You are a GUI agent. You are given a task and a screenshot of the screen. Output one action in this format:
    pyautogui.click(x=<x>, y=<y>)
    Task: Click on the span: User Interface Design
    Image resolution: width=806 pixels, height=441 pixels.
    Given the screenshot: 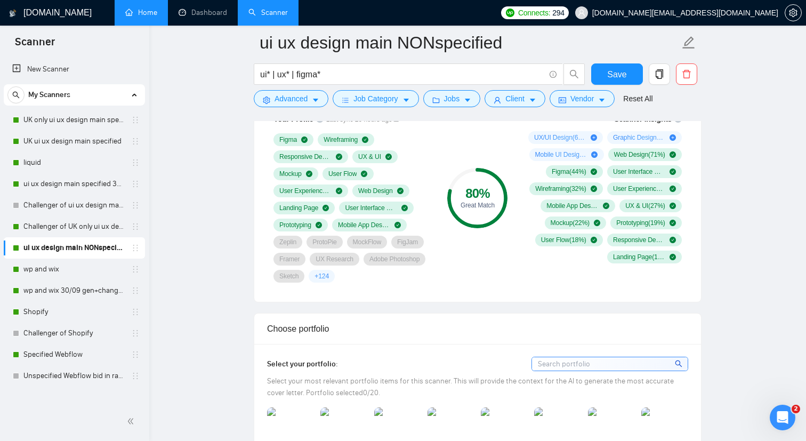 What is the action you would take?
    pyautogui.click(x=371, y=208)
    